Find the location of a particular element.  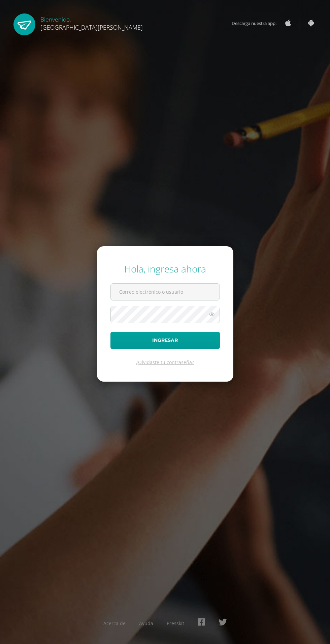

a: Acerca de is located at coordinates (114, 623).